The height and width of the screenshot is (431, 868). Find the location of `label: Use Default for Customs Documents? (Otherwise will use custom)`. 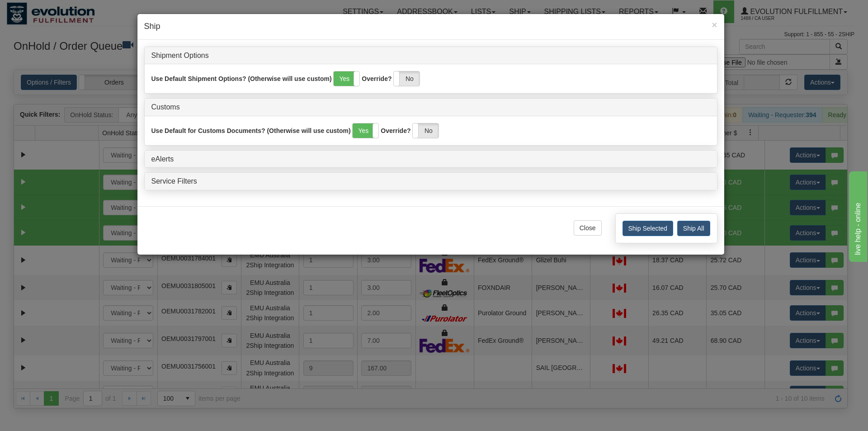

label: Use Default for Customs Documents? (Otherwise will use custom) is located at coordinates (251, 131).